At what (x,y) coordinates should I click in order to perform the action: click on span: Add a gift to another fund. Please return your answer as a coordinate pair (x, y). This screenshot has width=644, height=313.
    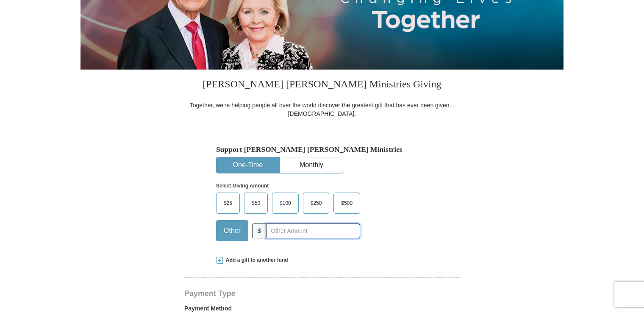
    Looking at the image, I should click on (255, 260).